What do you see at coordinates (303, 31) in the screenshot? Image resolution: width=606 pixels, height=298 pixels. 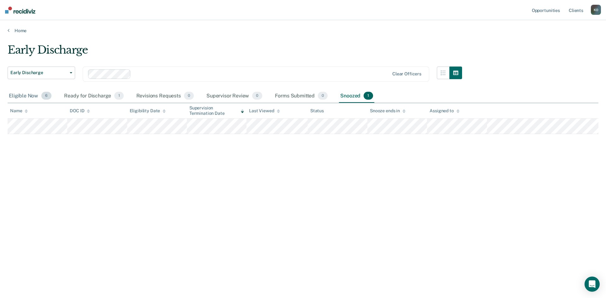 I see `a: Home` at bounding box center [303, 31].